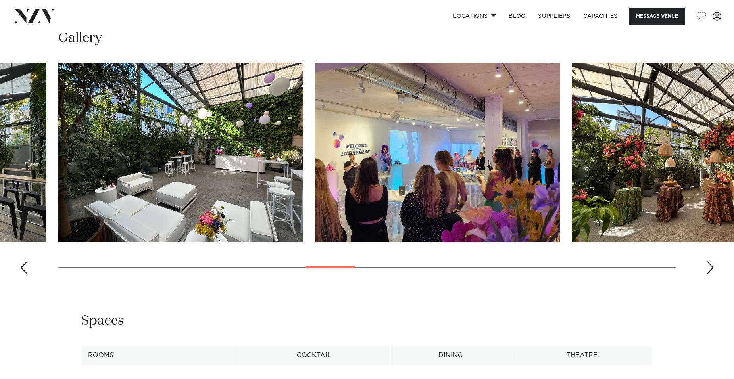 The height and width of the screenshot is (379, 734). Describe the element at coordinates (80, 38) in the screenshot. I see `h2: Gallery` at that location.